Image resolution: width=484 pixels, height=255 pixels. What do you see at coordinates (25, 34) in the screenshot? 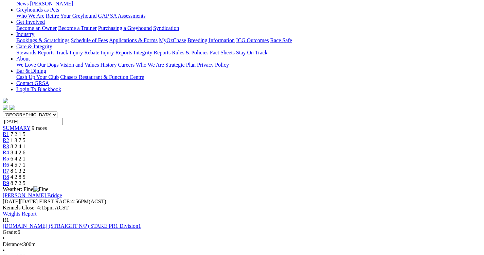
I see `a: Industry` at bounding box center [25, 34].